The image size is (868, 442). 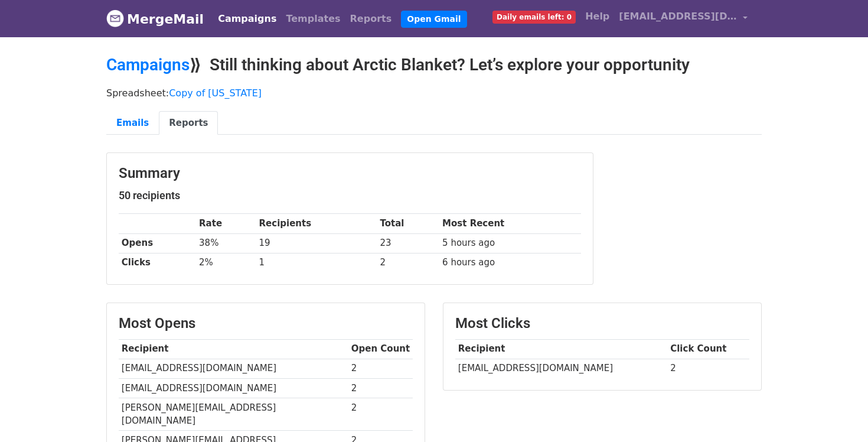 What do you see at coordinates (157, 263) in the screenshot?
I see `th: Clicks` at bounding box center [157, 263].